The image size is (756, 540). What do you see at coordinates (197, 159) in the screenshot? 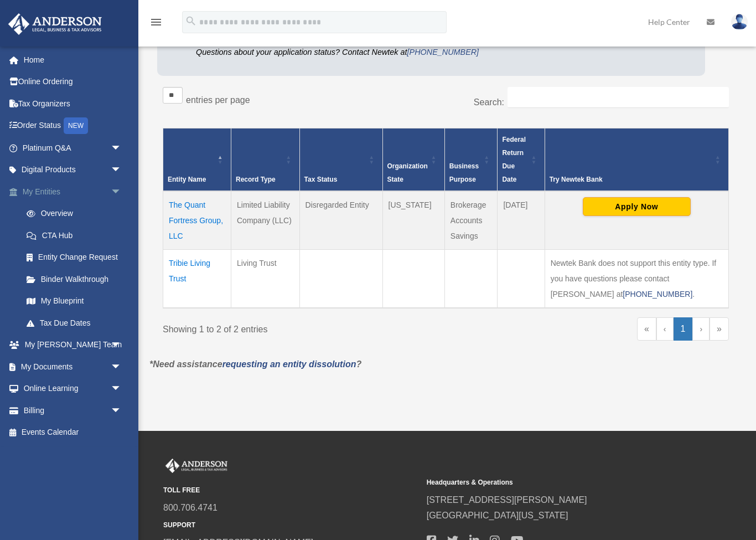
I see `th: Entity Name: Activate to invert sorting` at bounding box center [197, 159].